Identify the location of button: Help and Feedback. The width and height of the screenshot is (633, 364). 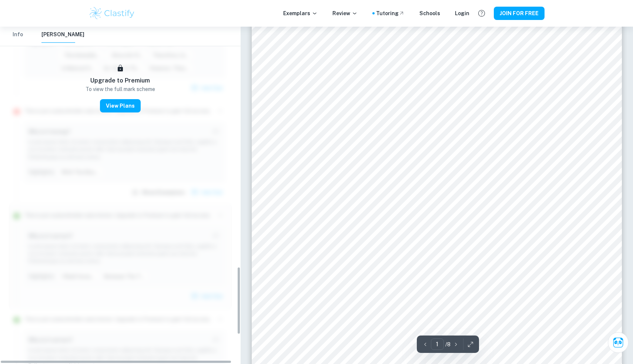
(482, 14).